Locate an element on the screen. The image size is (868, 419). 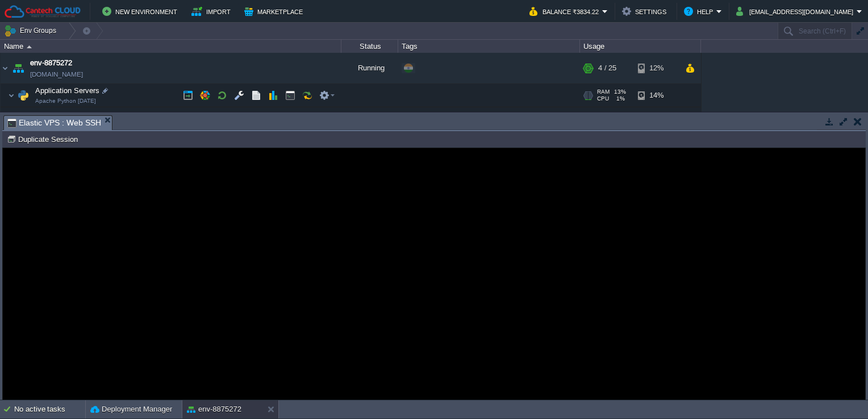
button: Deployment Manager is located at coordinates (131, 409).